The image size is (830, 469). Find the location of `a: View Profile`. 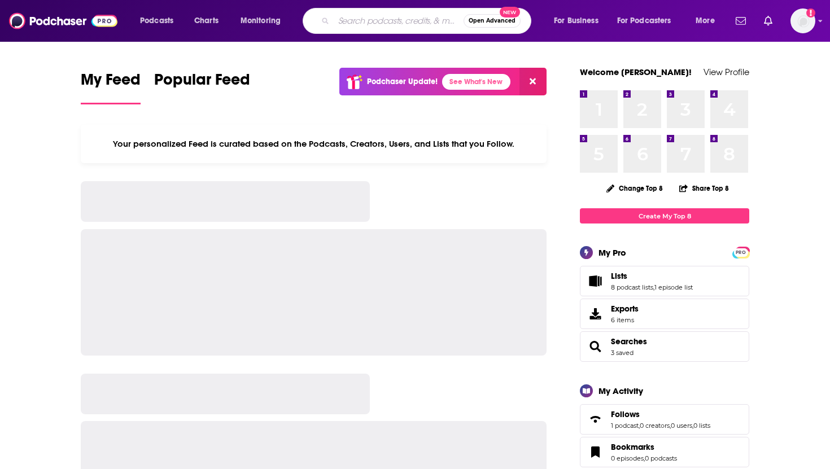

a: View Profile is located at coordinates (726, 72).